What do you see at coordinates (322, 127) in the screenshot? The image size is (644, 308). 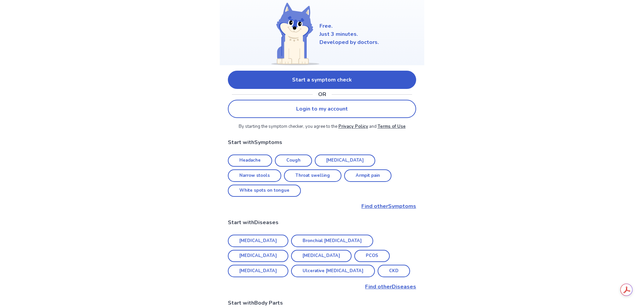 I see `p: By starting the symptom checker, you agree to the and` at bounding box center [322, 127].